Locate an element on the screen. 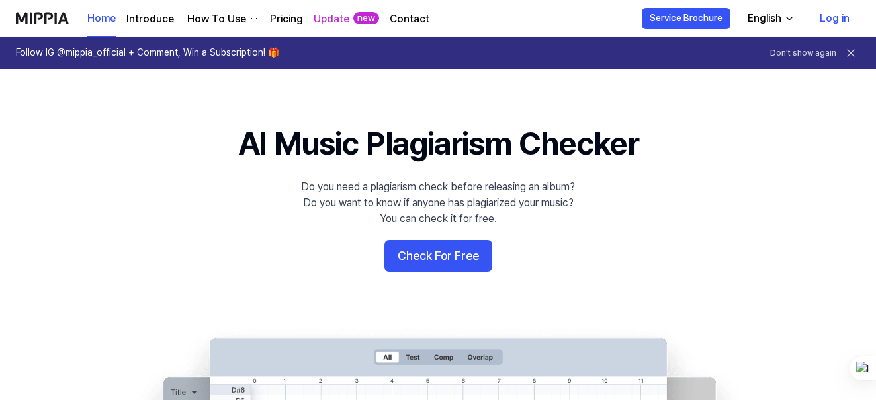 Image resolution: width=876 pixels, height=400 pixels. button: Don't show again is located at coordinates (804, 53).